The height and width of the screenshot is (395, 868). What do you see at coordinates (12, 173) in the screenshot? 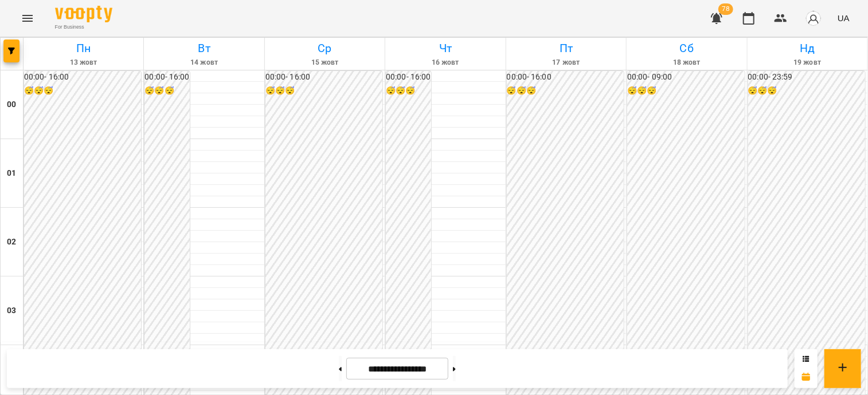
I see `h6: 01` at bounding box center [12, 173].